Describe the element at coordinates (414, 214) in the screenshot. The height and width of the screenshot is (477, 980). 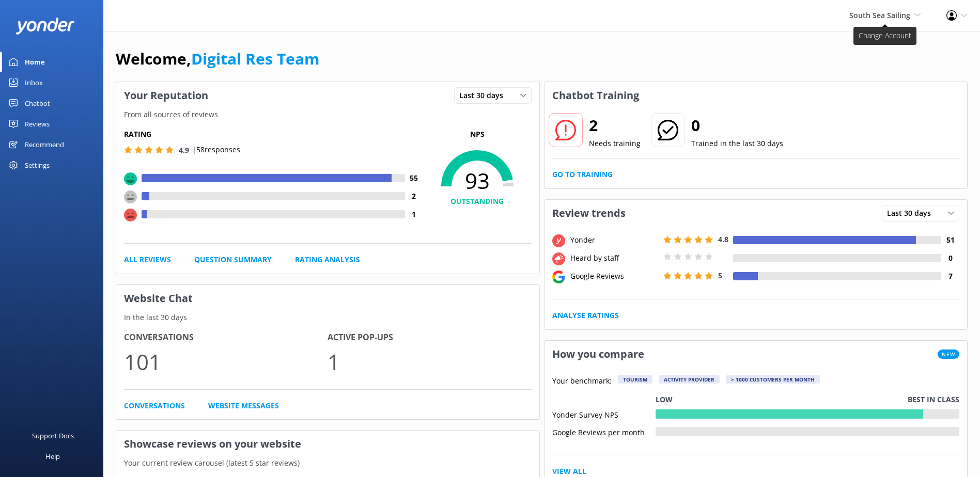
I see `h4: 1` at that location.